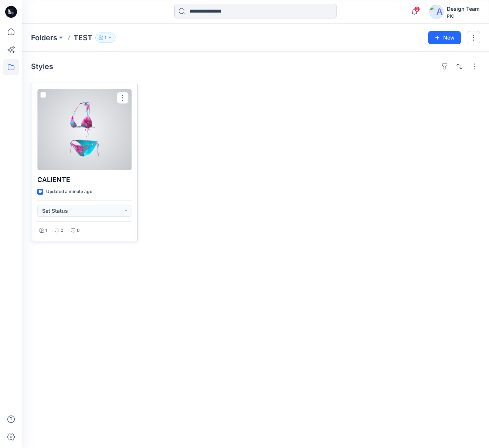 This screenshot has width=489, height=448. Describe the element at coordinates (84, 130) in the screenshot. I see `a: CALIENTE` at that location.